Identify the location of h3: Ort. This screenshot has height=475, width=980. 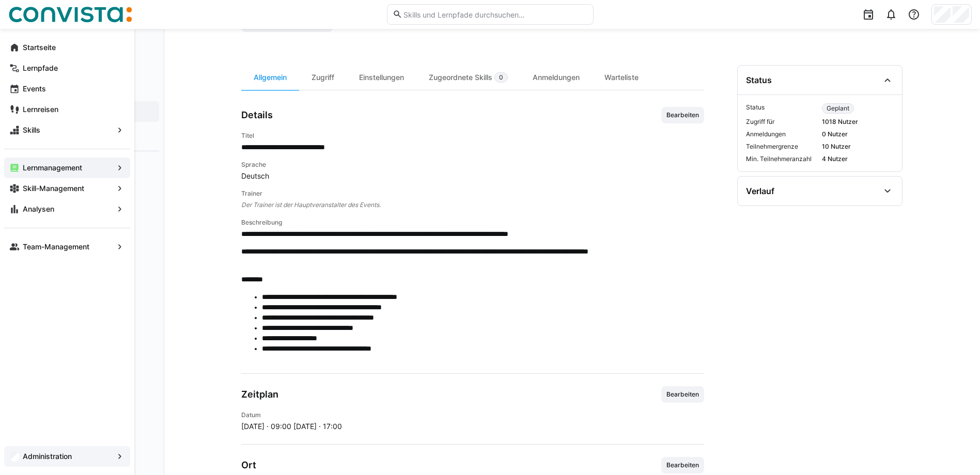
(249, 465).